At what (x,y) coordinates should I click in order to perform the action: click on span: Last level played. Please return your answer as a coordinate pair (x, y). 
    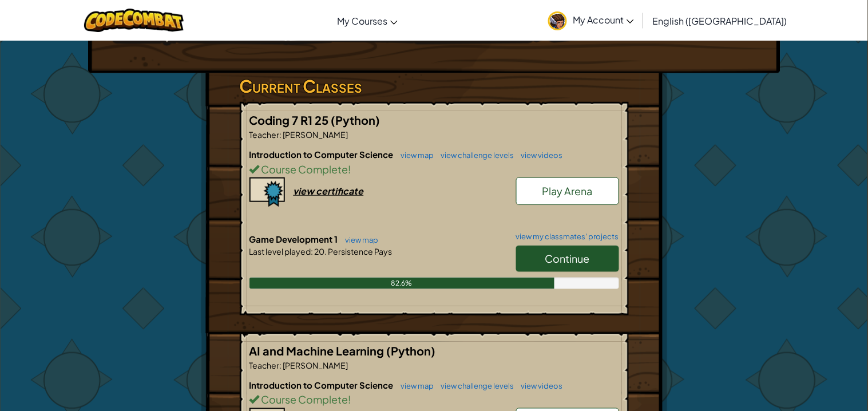
    Looking at the image, I should click on (280, 251).